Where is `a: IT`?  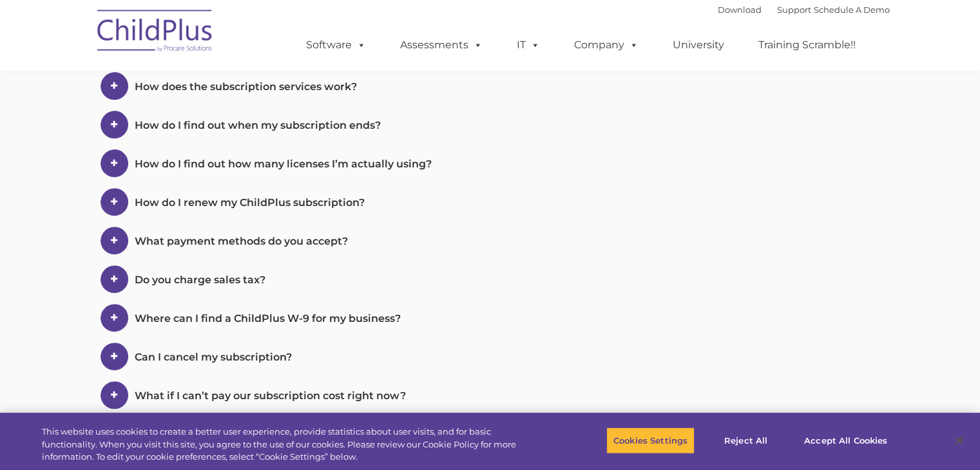
a: IT is located at coordinates (528, 45).